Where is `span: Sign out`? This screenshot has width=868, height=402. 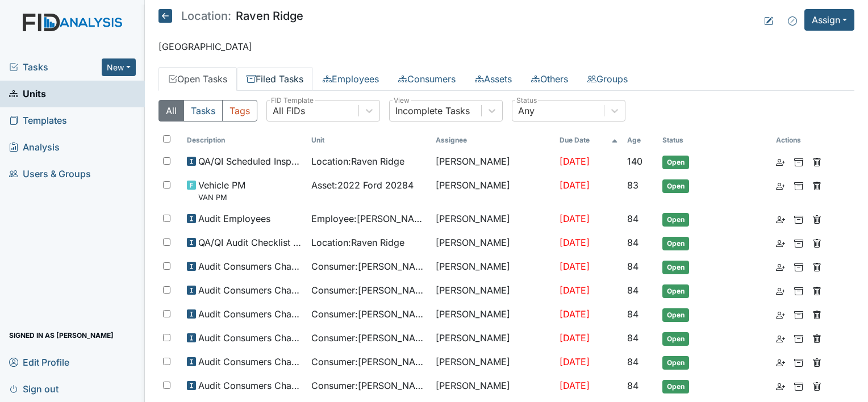 span: Sign out is located at coordinates (33, 388).